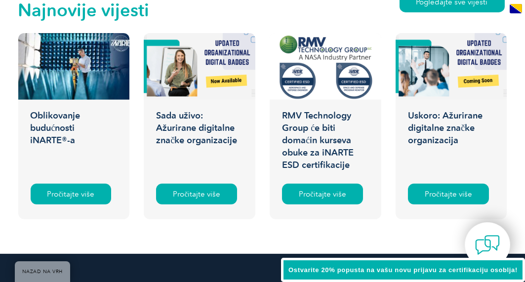  Describe the element at coordinates (403, 270) in the screenshot. I see `font: Ostvarite 20% popusta na vašu novu prijavu za certifikaciju osoblja!` at that location.